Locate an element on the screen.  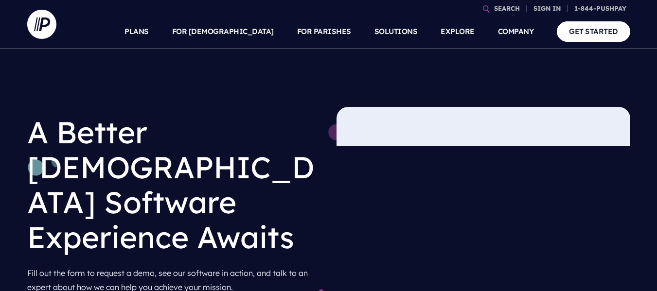
a: FOR PARISHES is located at coordinates (324, 32).